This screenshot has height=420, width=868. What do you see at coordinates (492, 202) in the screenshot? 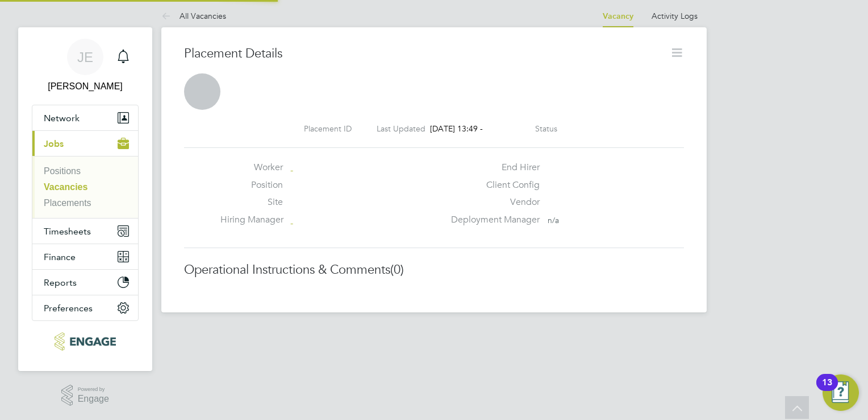
I see `label: Vendor` at bounding box center [492, 202].